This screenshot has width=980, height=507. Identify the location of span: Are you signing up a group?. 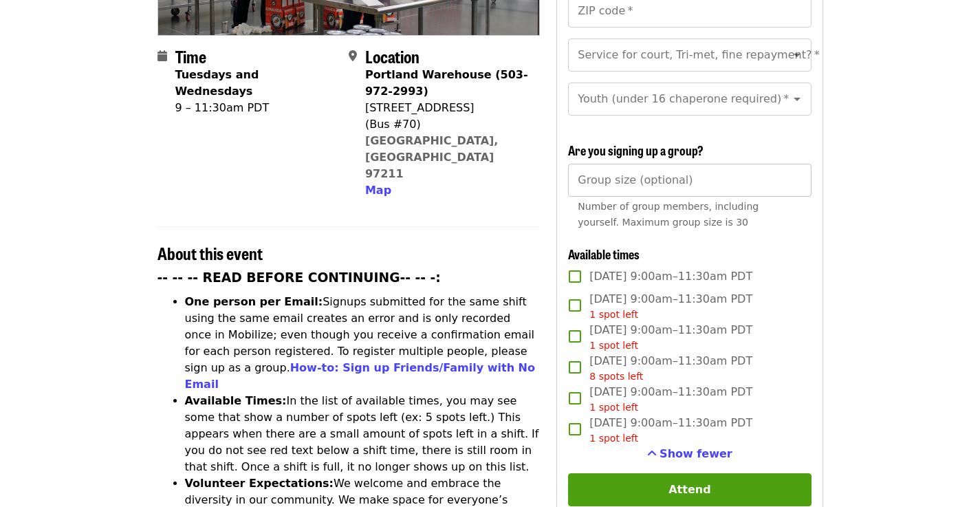
(635, 150).